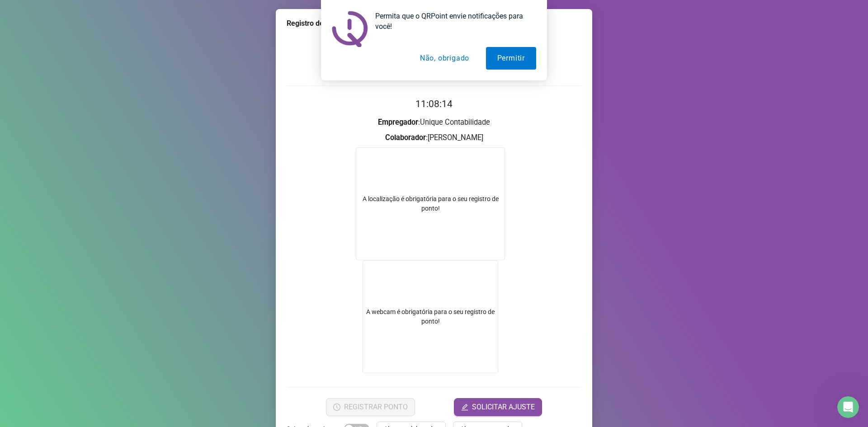 Image resolution: width=868 pixels, height=427 pixels. Describe the element at coordinates (498, 407) in the screenshot. I see `button: editSOLICITAR AJUSTE` at that location.